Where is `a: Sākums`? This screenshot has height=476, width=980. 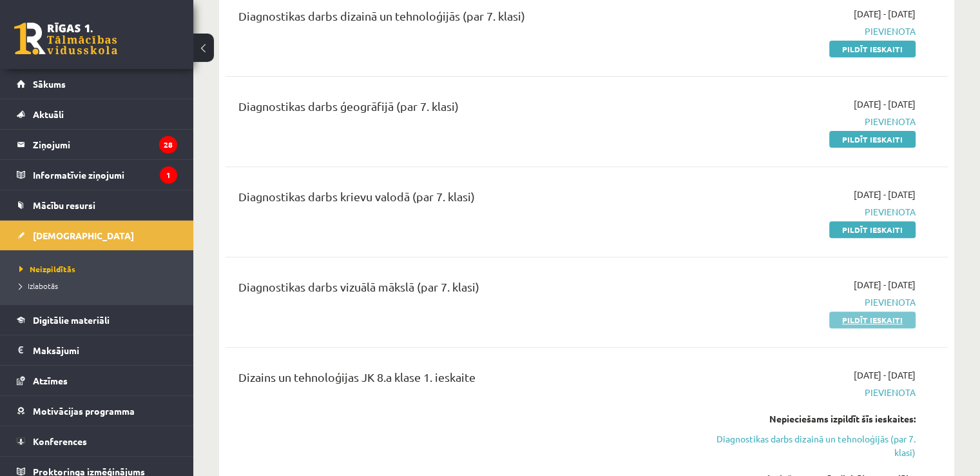
a: Sākums is located at coordinates (97, 84).